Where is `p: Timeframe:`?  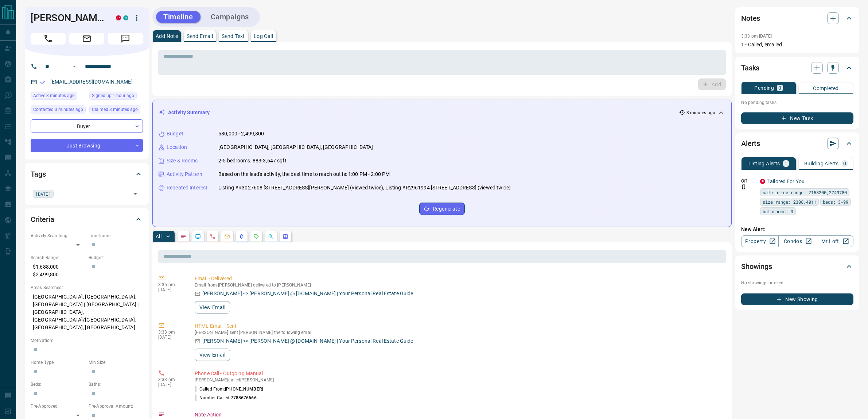
p: Timeframe: is located at coordinates (116, 236).